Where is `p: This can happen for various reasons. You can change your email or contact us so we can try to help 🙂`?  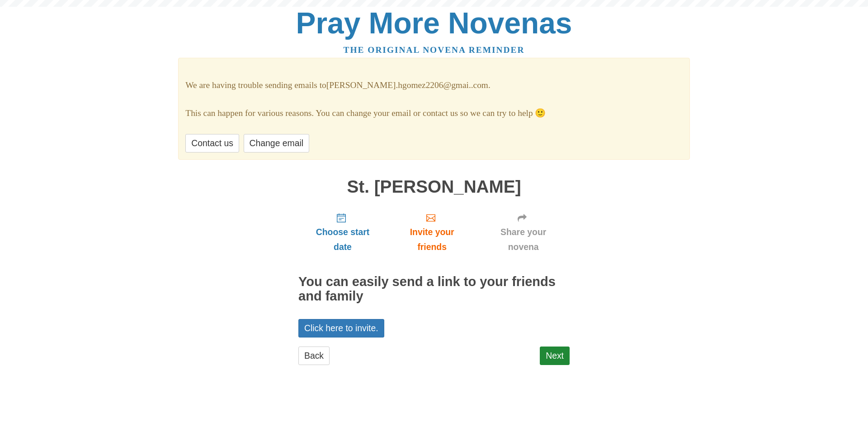 p: This can happen for various reasons. You can change your email or contact us so we can try to help 🙂 is located at coordinates (433, 113).